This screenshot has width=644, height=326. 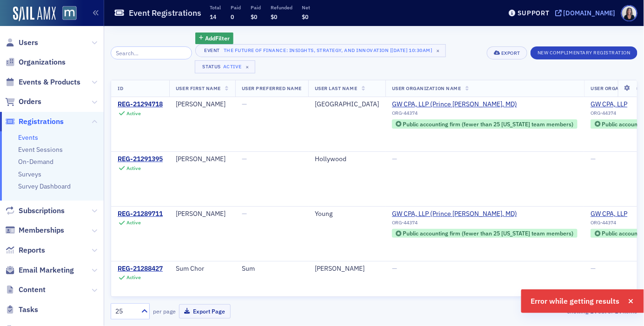 I want to click on div: Event, so click(x=212, y=50).